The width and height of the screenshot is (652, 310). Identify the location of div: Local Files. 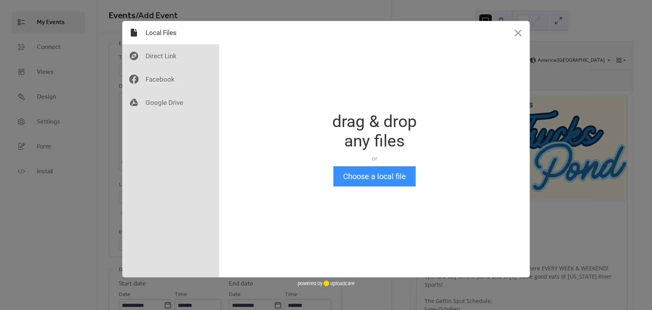
(171, 33).